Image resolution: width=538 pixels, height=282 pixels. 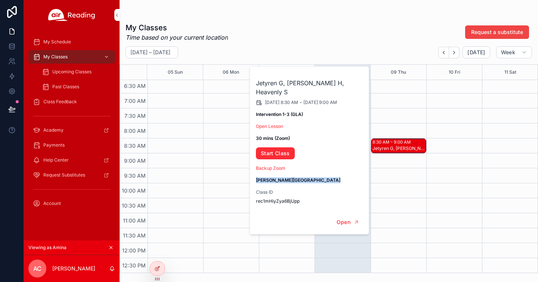 I want to click on span: My Classes, so click(x=55, y=57).